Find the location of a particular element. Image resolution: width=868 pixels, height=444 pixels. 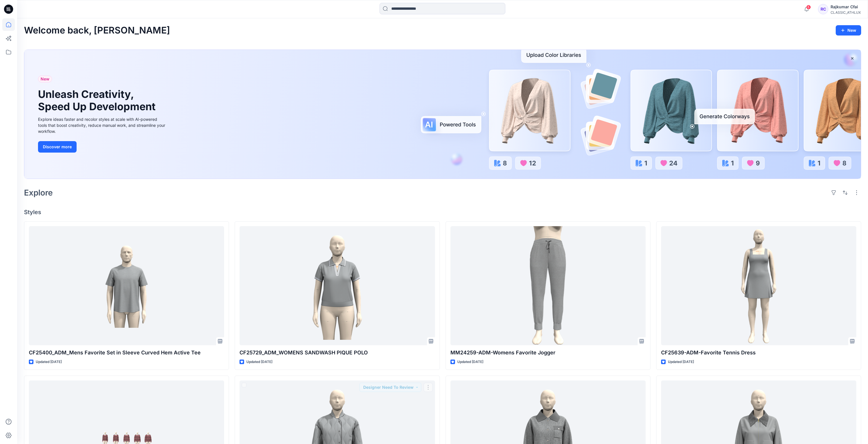

span: New is located at coordinates (45, 79).